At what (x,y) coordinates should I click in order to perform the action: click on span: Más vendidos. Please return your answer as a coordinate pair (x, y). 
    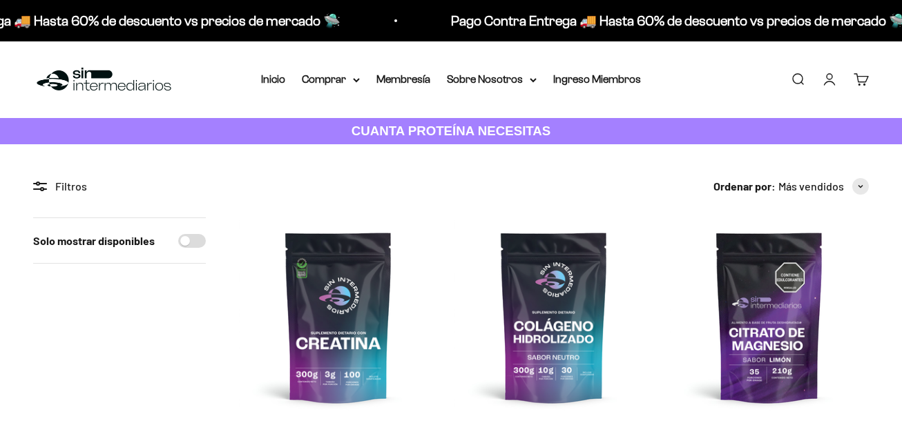
    Looking at the image, I should click on (811, 187).